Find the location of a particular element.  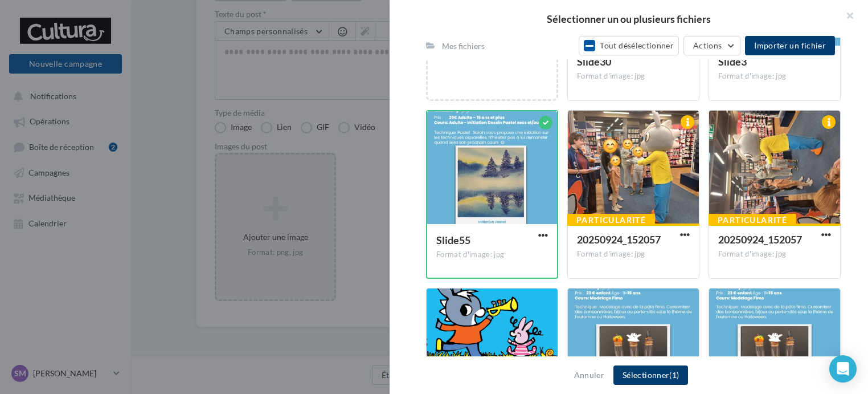

span: (1) is located at coordinates (674, 374).